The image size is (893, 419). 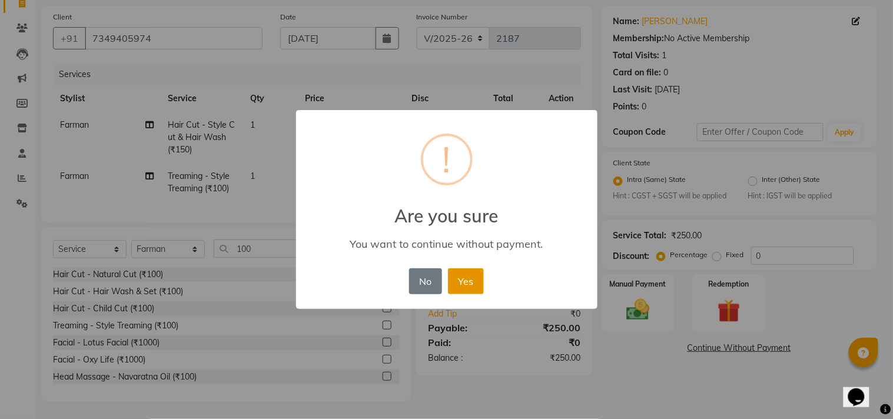 I want to click on h2: Are you sure, so click(x=447, y=209).